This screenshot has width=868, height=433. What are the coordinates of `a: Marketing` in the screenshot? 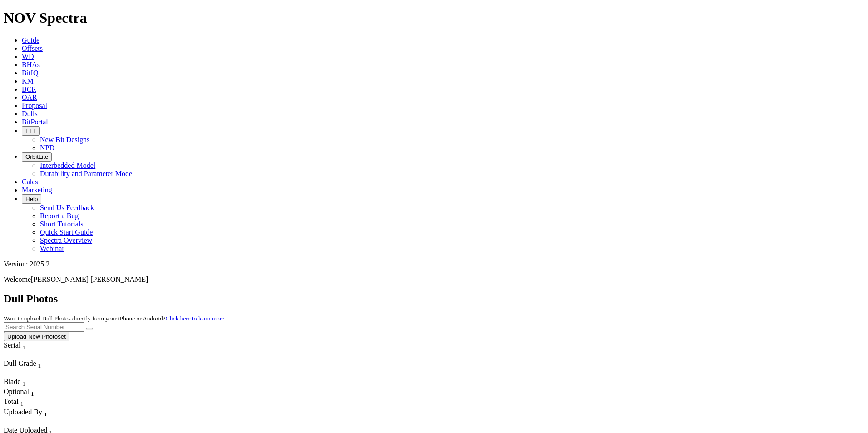 It's located at (37, 190).